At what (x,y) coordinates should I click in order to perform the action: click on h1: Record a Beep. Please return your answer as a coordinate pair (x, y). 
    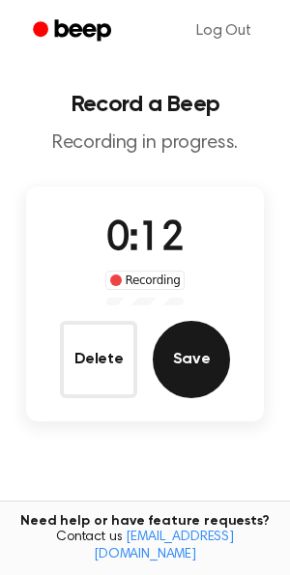
    Looking at the image, I should click on (145, 104).